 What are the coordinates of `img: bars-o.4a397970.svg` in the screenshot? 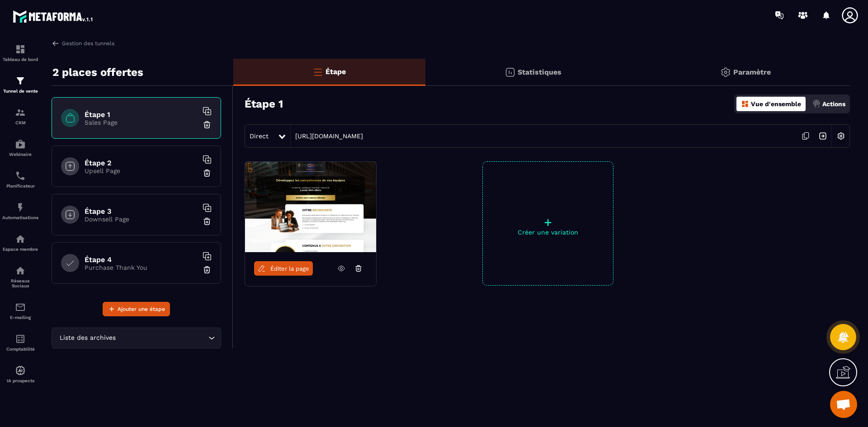 It's located at (318, 72).